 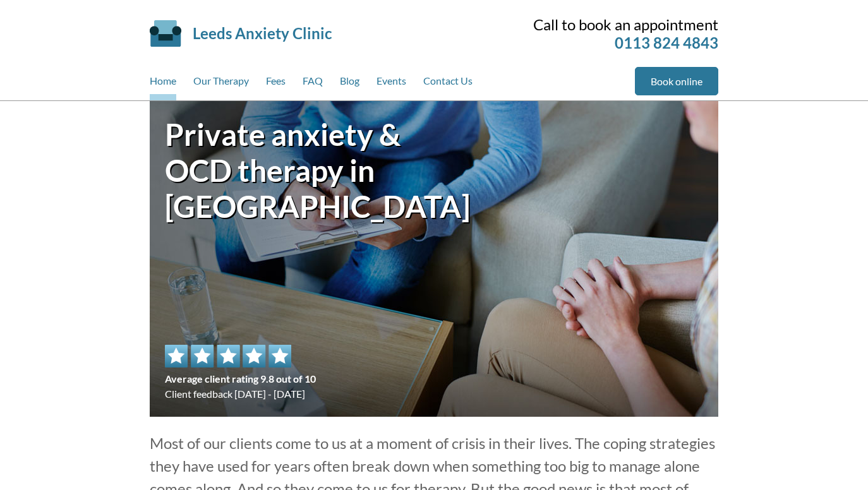 I want to click on a: FAQ, so click(x=313, y=83).